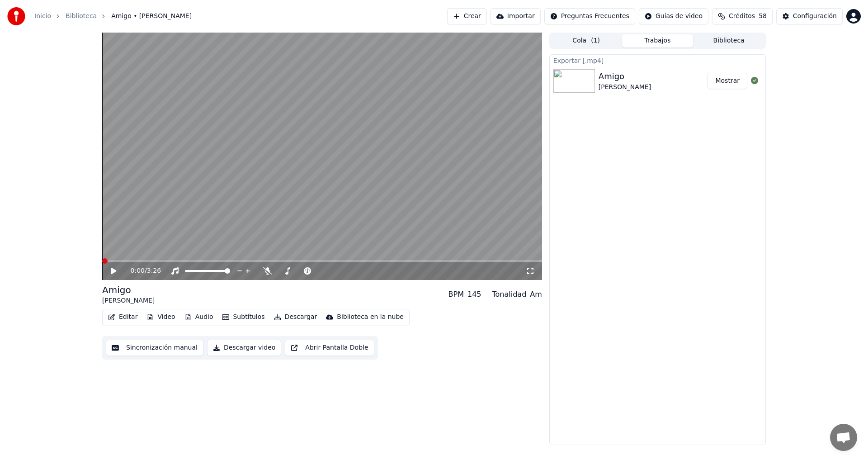 The height and width of the screenshot is (460, 868). What do you see at coordinates (763, 17) in the screenshot?
I see `span: 58` at bounding box center [763, 17].